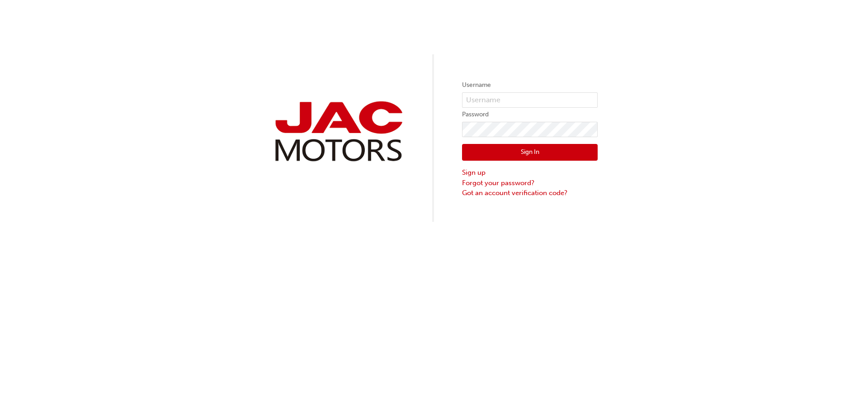  What do you see at coordinates (530, 153) in the screenshot?
I see `button: Sign In` at bounding box center [530, 153].